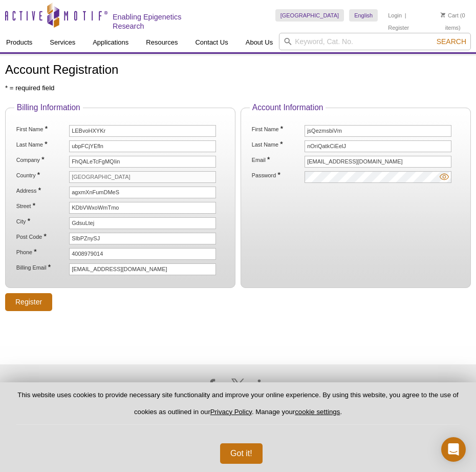 This screenshot has width=476, height=472. Describe the element at coordinates (212, 43) in the screenshot. I see `a: Contact Us` at that location.